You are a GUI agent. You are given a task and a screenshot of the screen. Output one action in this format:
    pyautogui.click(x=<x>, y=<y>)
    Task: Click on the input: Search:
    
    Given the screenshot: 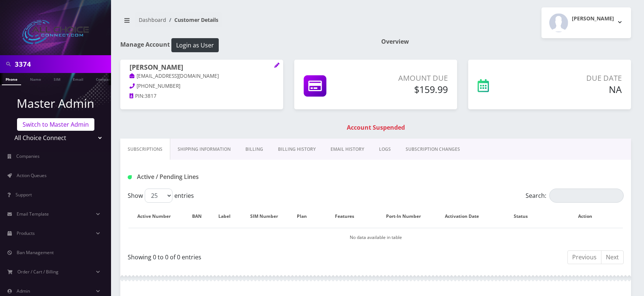 What is the action you would take?
    pyautogui.click(x=586, y=195)
    